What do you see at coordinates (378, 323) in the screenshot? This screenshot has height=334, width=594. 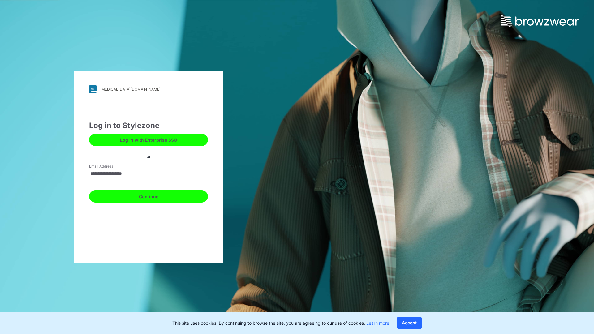 I see `a: Learn more` at bounding box center [378, 323].